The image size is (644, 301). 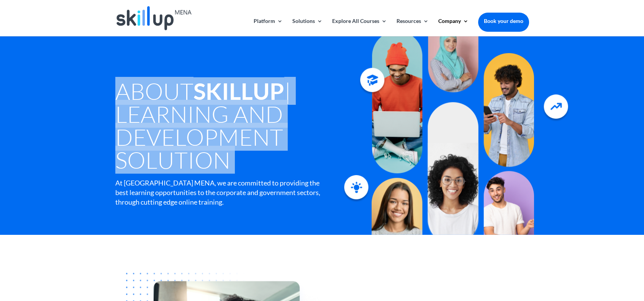 What do you see at coordinates (412, 27) in the screenshot?
I see `a: Resources` at bounding box center [412, 27].